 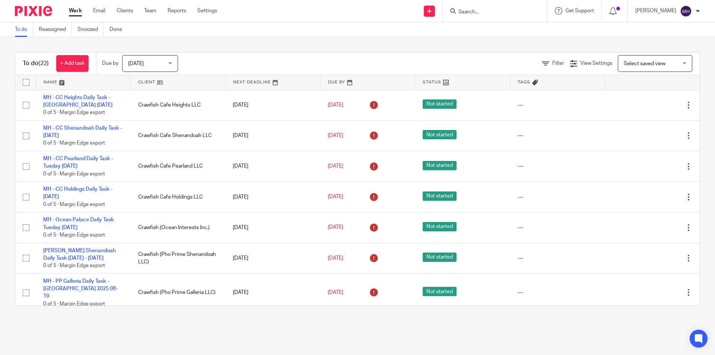 I want to click on a: Reports, so click(x=177, y=11).